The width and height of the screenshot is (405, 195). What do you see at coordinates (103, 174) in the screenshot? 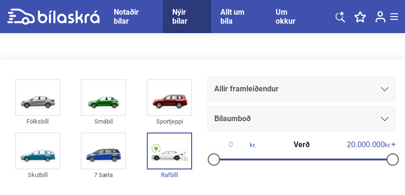
I see `div: 7 Sæta` at bounding box center [103, 174].